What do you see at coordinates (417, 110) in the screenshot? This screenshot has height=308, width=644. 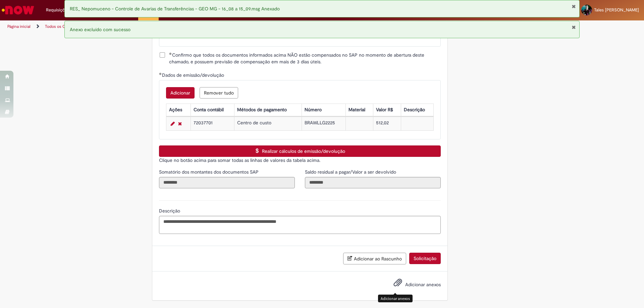 I see `th: Descrição` at bounding box center [417, 110].